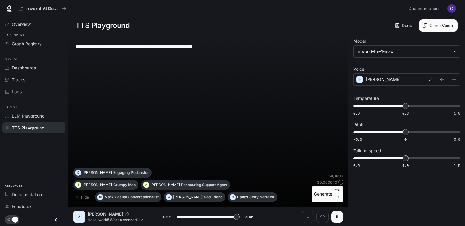  I want to click on span: Graph Registry, so click(27, 44).